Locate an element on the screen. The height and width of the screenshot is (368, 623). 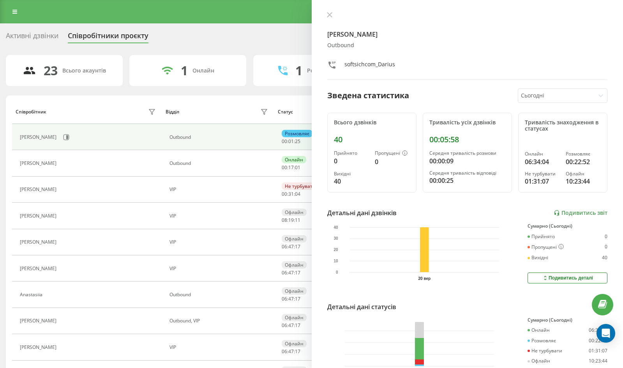
div: Співробітник is located at coordinates (31, 112).